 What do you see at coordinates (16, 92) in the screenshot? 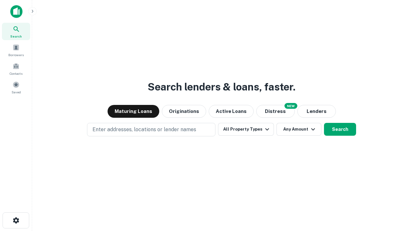
I see `span: Saved` at bounding box center [16, 92].